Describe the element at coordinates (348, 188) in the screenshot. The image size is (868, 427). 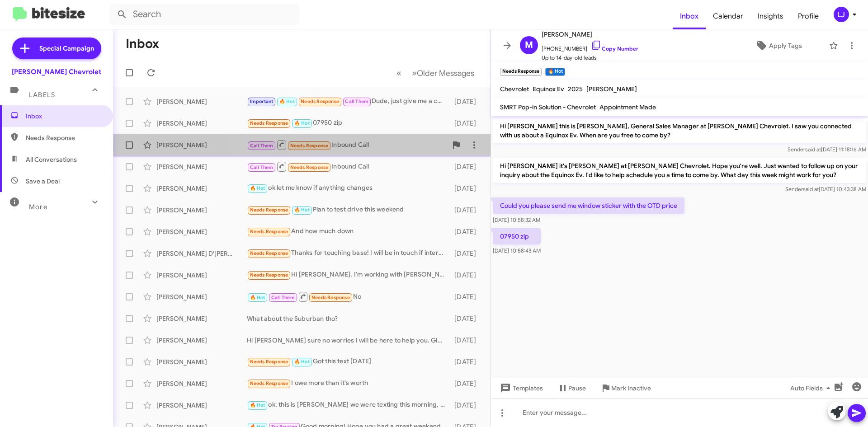
I see `div: ok let me know if anything changes` at that location.